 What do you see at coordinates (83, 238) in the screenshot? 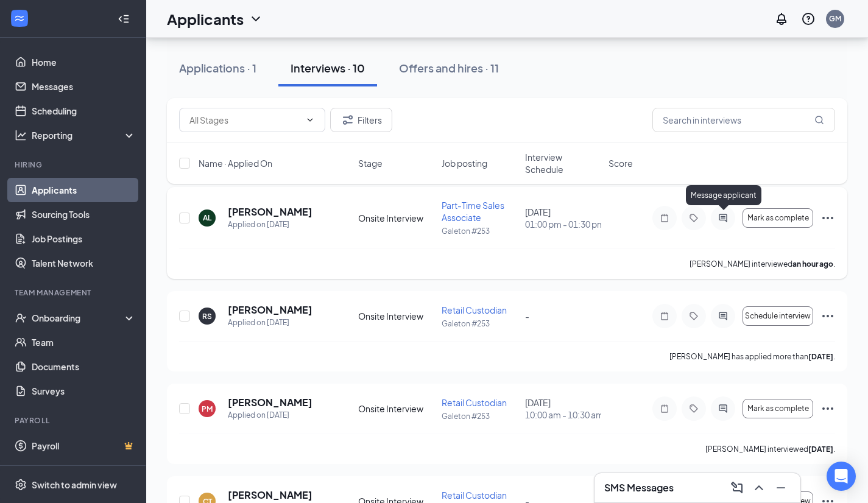
I see `a: Job Postings` at bounding box center [83, 238].